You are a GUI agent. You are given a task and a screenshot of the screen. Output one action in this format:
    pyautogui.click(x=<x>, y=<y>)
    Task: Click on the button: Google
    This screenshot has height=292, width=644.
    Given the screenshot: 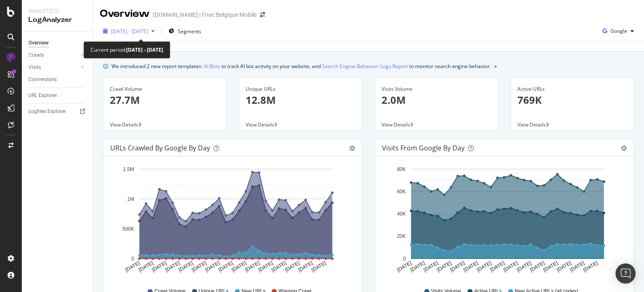 What is the action you would take?
    pyautogui.click(x=618, y=31)
    